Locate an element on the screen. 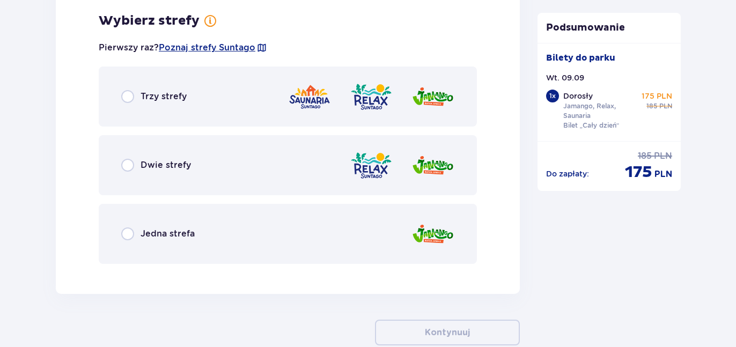 The height and width of the screenshot is (347, 736). p: Podsumowanie is located at coordinates (610, 28).